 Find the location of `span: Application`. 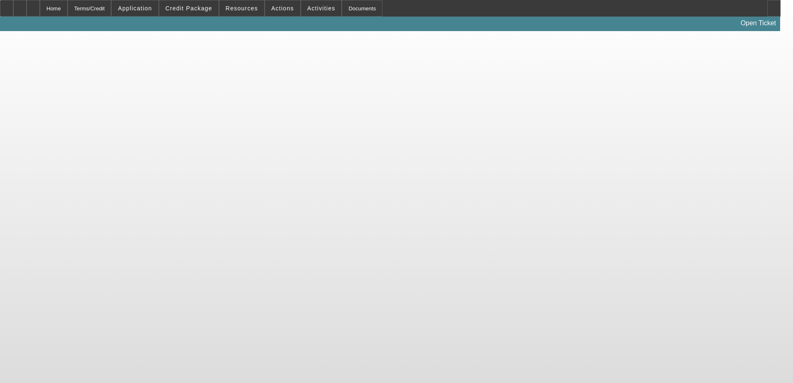

span: Application is located at coordinates (135, 8).